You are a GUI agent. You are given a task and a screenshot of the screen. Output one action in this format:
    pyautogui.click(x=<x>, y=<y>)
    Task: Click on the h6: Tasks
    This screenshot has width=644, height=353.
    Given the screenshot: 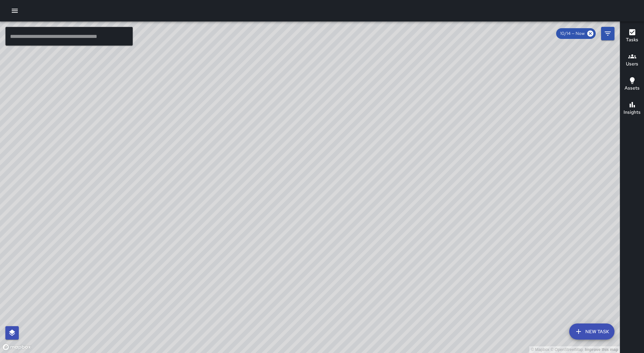 What is the action you would take?
    pyautogui.click(x=632, y=40)
    